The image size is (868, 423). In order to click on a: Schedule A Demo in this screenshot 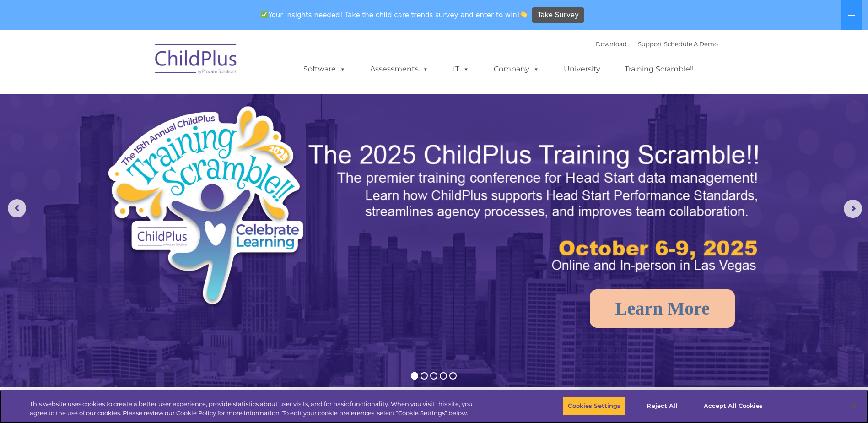, I will do `click(691, 44)`.